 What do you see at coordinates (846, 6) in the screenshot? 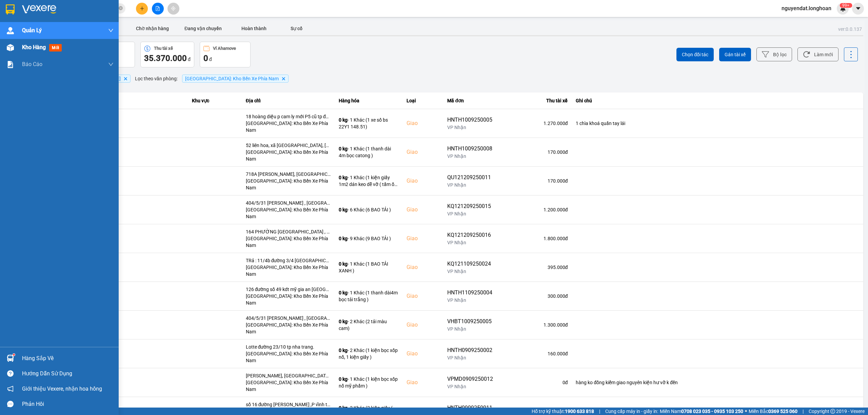
I see `sup: 367` at bounding box center [846, 6].